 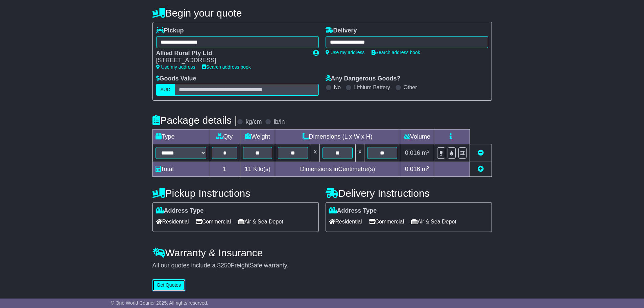 I want to click on td: Weight, so click(x=257, y=137).